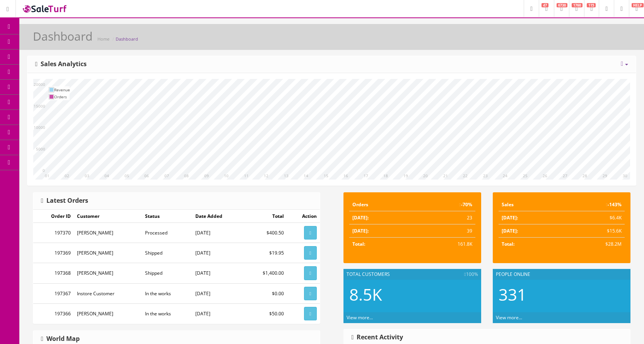 This screenshot has height=344, width=644. Describe the element at coordinates (266, 253) in the screenshot. I see `td: $19.95` at that location.